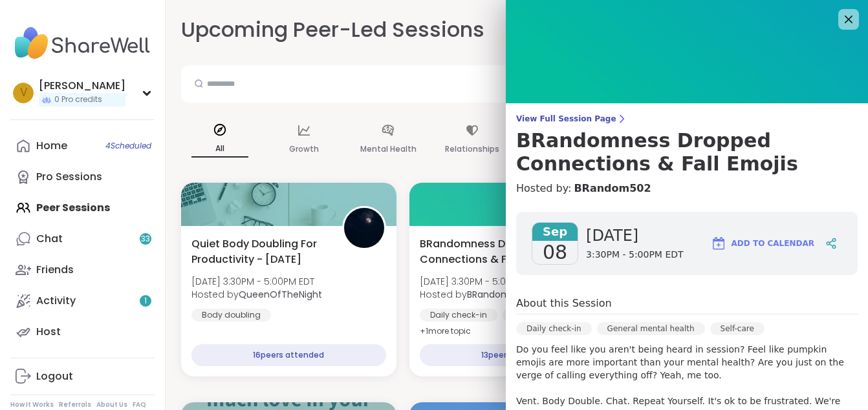 The height and width of the screenshot is (410, 868). Describe the element at coordinates (23, 93) in the screenshot. I see `span: V` at that location.